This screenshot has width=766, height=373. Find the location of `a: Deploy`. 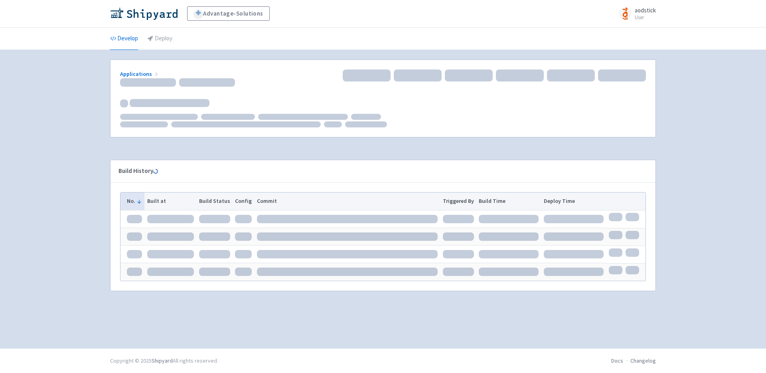

a: Deploy is located at coordinates (160, 39).